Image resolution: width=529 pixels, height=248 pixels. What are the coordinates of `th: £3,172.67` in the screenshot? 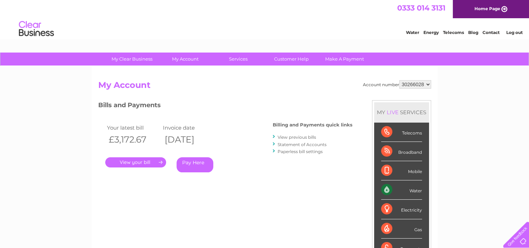 It's located at (133, 139).